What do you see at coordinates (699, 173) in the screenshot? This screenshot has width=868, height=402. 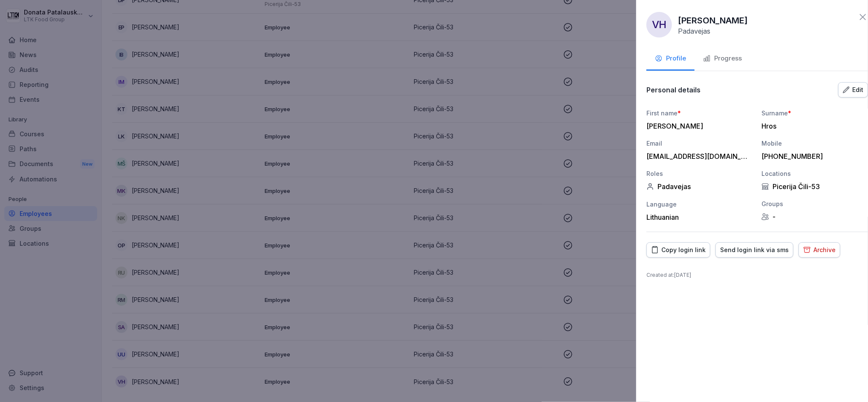 I see `div: Roles` at bounding box center [699, 173].